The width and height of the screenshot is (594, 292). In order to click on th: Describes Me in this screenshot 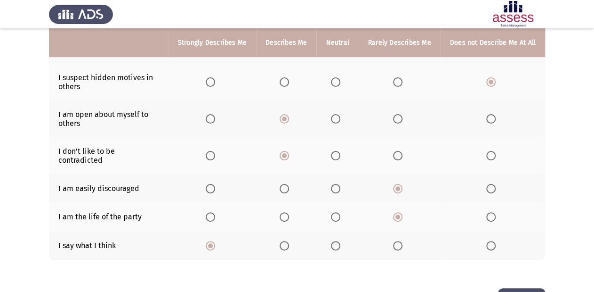, I will do `click(286, 42)`.